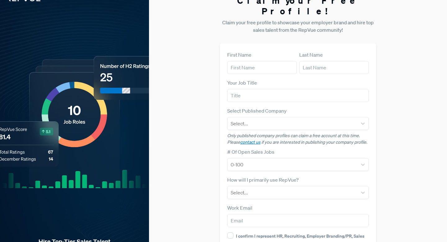 The width and height of the screenshot is (447, 242). Describe the element at coordinates (263, 179) in the screenshot. I see `label: How will I primarily use RepVue?` at that location.